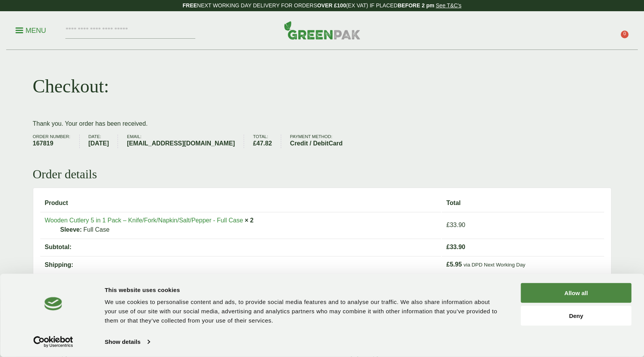 This screenshot has height=357, width=644. What do you see at coordinates (248, 230) in the screenshot?
I see `p: Full Case` at bounding box center [248, 230].